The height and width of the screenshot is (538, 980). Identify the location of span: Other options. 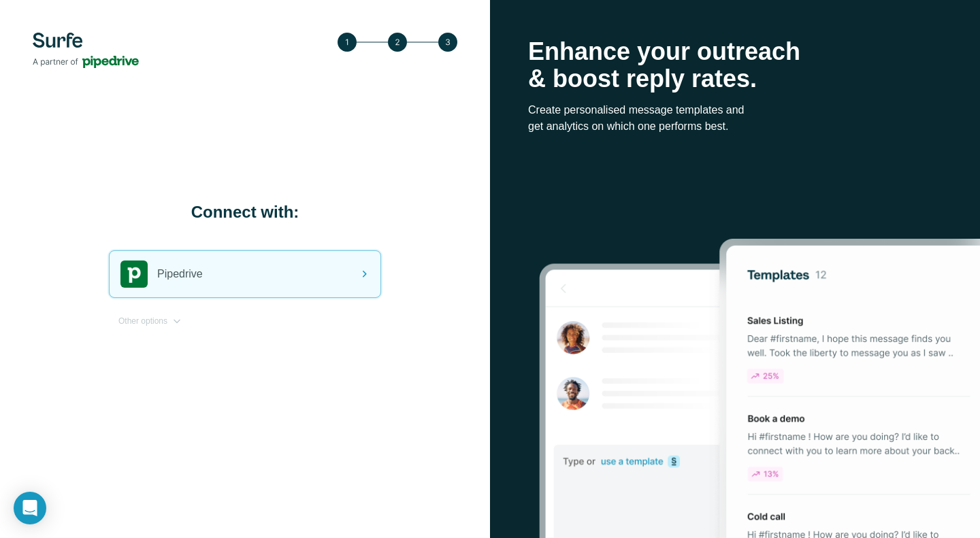
(143, 321).